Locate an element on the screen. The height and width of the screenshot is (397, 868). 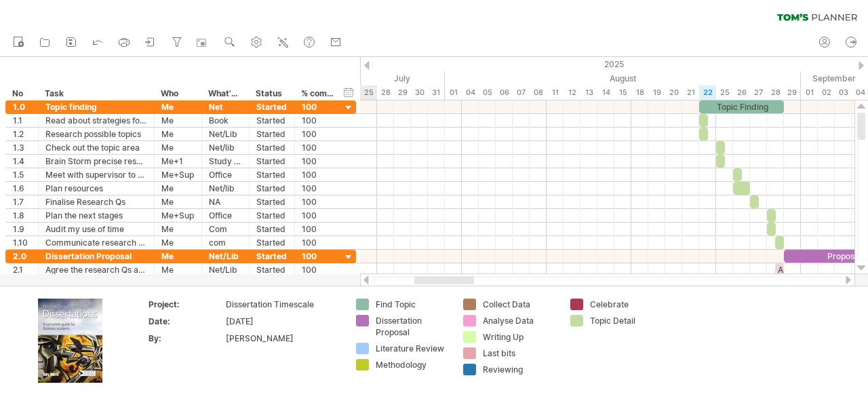
div: Friday, 25 July 2025 is located at coordinates (368, 92).